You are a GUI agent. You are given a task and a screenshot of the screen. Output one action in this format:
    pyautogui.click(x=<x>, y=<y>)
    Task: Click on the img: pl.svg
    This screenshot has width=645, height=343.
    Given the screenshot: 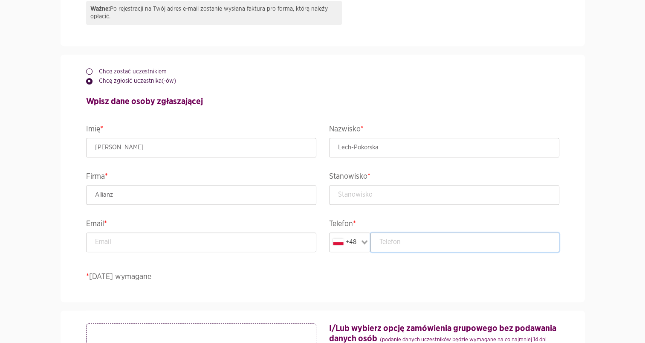 What is the action you would take?
    pyautogui.click(x=338, y=242)
    